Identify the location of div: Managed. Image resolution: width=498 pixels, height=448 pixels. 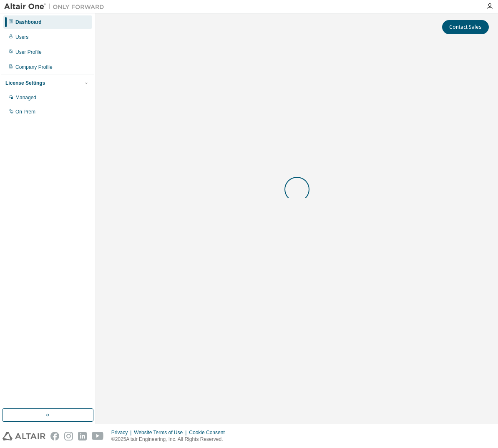
(26, 97).